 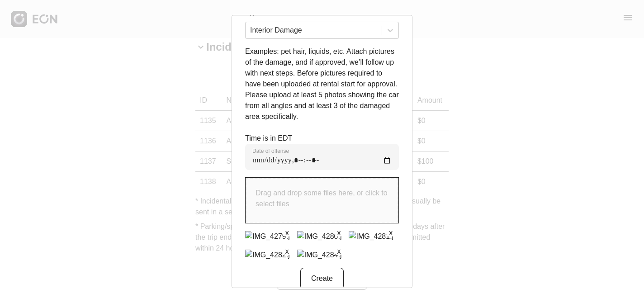 I want to click on img: IMG_4280.j, so click(x=319, y=237).